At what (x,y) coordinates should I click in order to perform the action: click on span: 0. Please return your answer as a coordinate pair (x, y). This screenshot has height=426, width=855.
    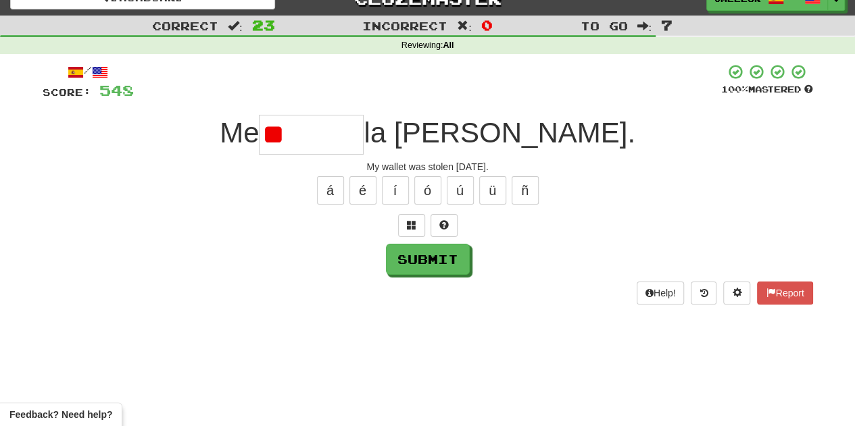
    Looking at the image, I should click on (486, 25).